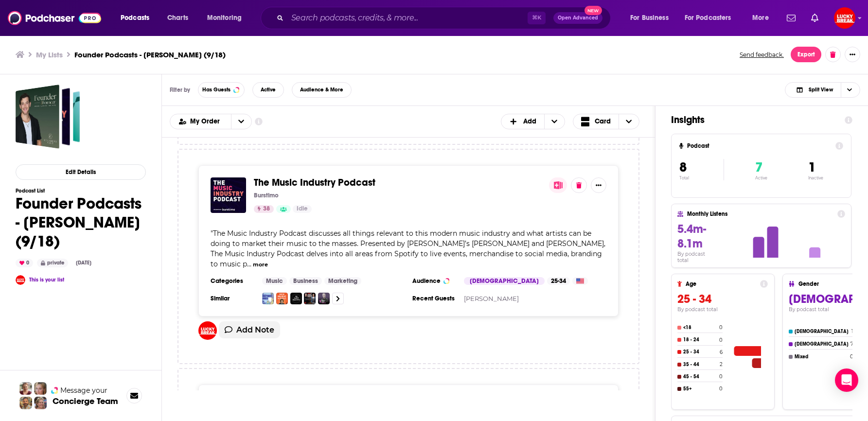  What do you see at coordinates (216, 89) in the screenshot?
I see `span: Has Guests` at bounding box center [216, 89].